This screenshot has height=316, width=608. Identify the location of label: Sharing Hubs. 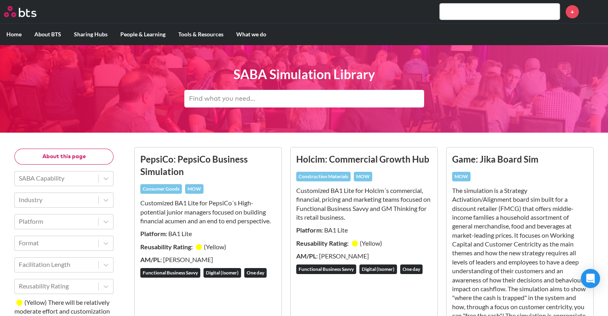
(91, 34).